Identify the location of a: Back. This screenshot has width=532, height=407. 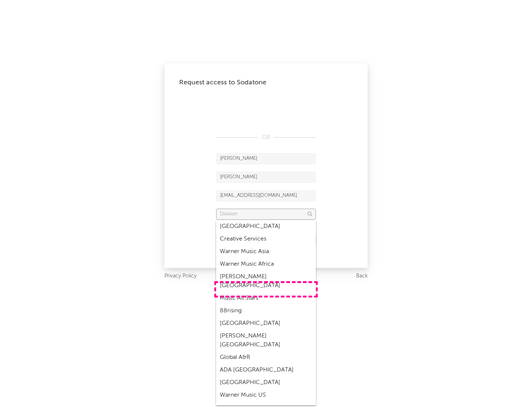
(362, 276).